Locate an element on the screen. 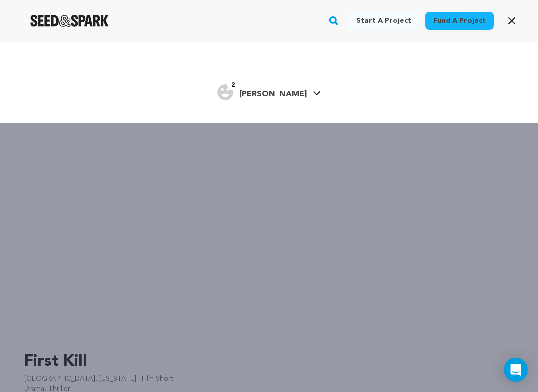 This screenshot has height=392, width=538. a: Fund a project is located at coordinates (460, 21).